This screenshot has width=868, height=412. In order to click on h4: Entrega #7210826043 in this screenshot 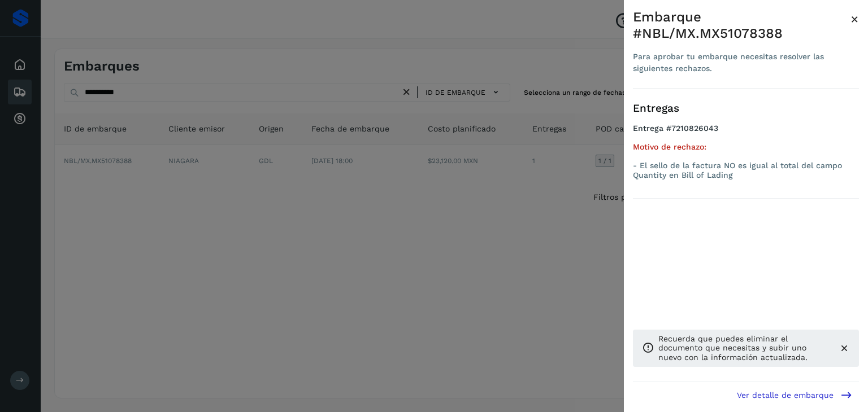, I will do `click(746, 133)`.